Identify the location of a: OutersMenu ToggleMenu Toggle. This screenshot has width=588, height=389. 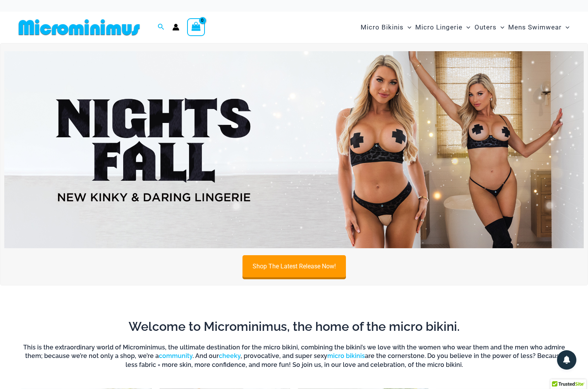
(489, 27).